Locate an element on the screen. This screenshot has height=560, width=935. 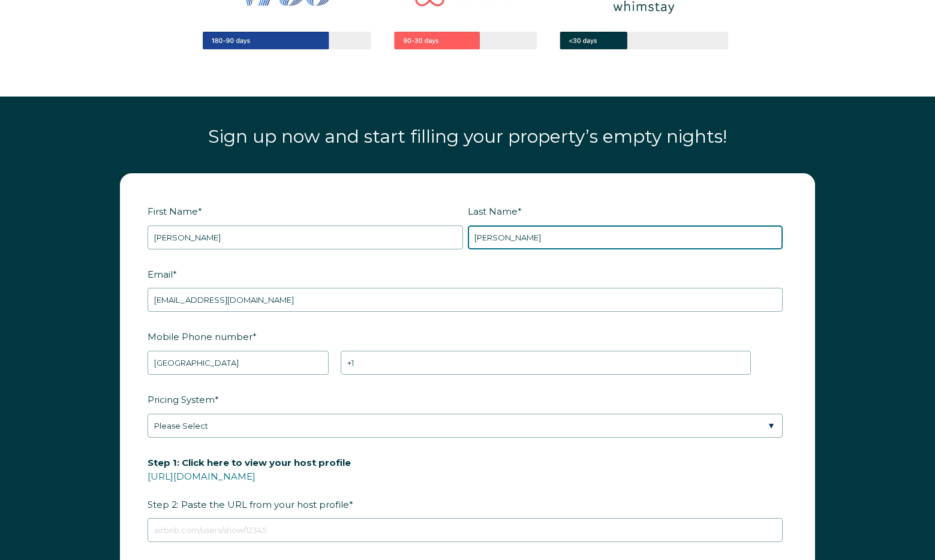
span: Pricing System is located at coordinates (181, 399).